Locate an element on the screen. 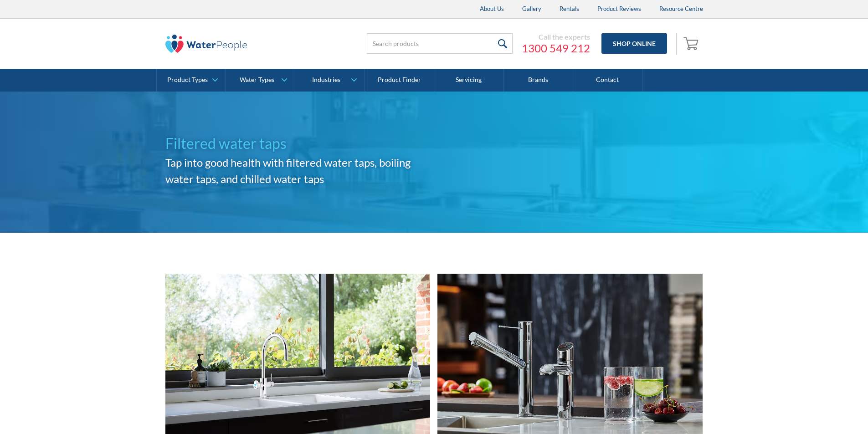 The image size is (868, 434). a: Servicing is located at coordinates (469, 81).